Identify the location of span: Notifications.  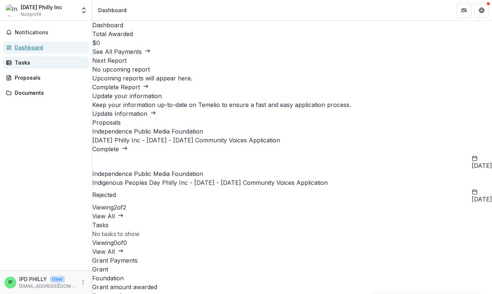
(50, 32).